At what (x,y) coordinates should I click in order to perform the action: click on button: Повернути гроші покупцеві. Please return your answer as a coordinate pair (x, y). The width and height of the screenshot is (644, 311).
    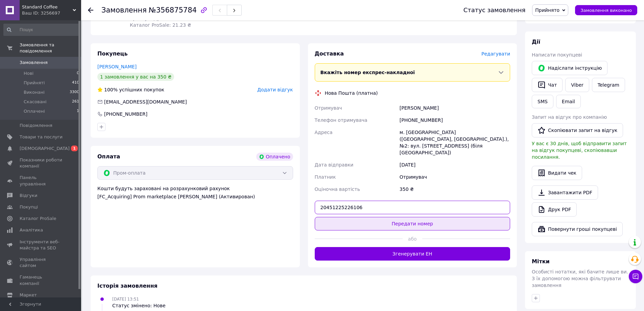
    Looking at the image, I should click on (578, 230).